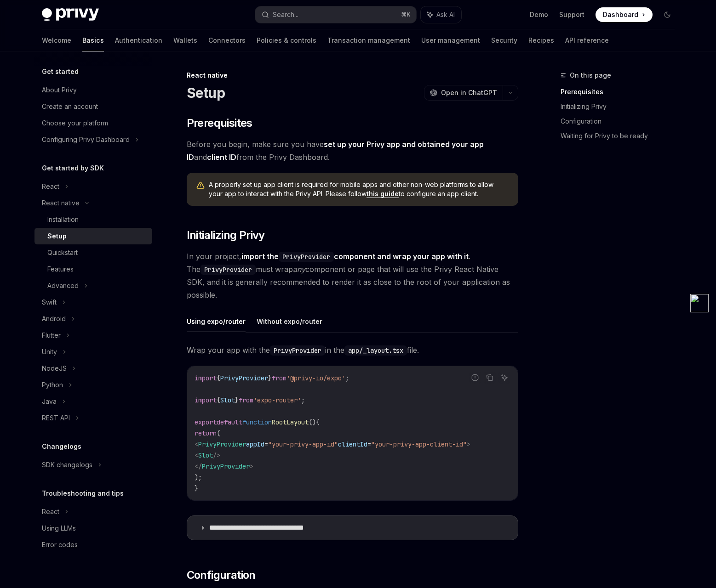 The image size is (716, 588). What do you see at coordinates (200, 185) in the screenshot?
I see `svg: Warning` at bounding box center [200, 185].